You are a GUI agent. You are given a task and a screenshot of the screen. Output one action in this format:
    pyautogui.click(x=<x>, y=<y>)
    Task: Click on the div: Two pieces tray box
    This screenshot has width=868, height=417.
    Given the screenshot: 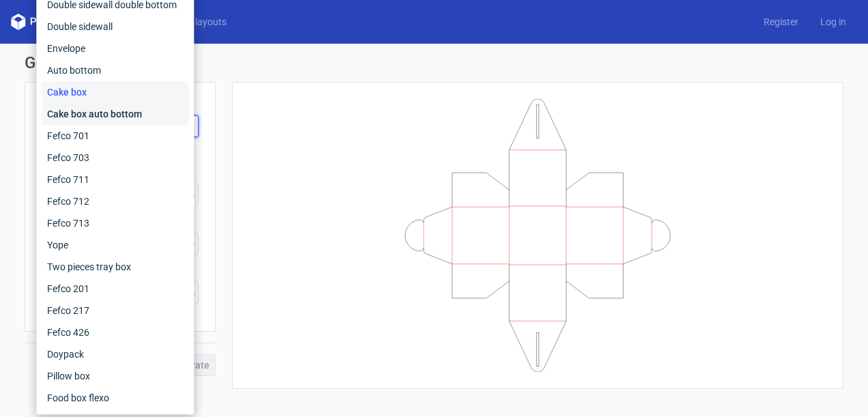 What is the action you would take?
    pyautogui.click(x=115, y=266)
    